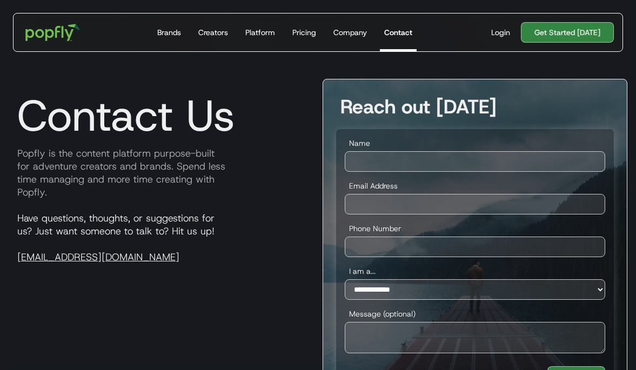 The width and height of the screenshot is (636, 370). I want to click on a: Creators, so click(213, 32).